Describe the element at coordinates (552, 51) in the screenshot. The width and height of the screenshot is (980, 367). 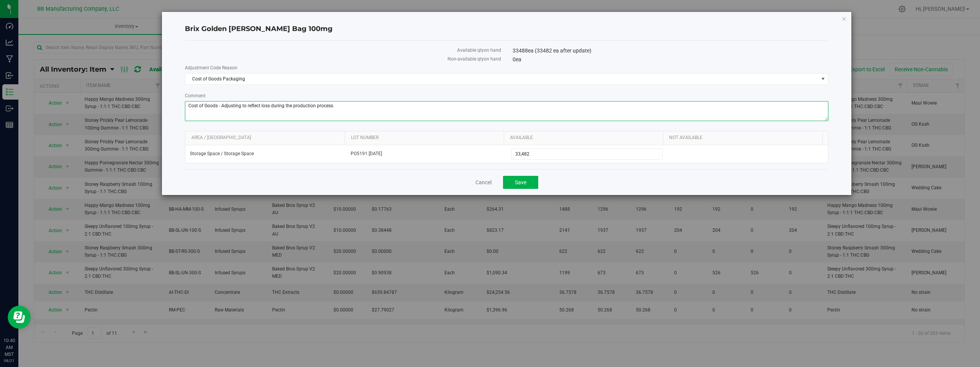
I see `span: 33488` at that location.